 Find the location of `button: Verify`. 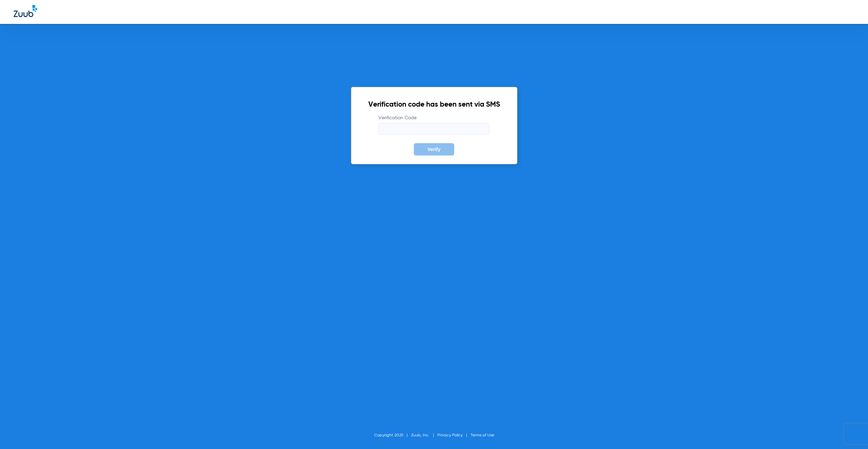

button: Verify is located at coordinates (434, 149).